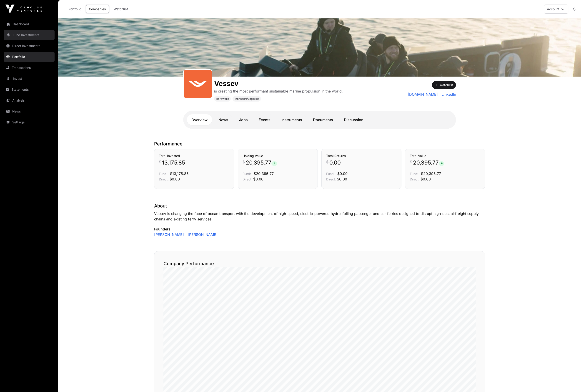  Describe the element at coordinates (335, 163) in the screenshot. I see `span: 0.00` at that location.